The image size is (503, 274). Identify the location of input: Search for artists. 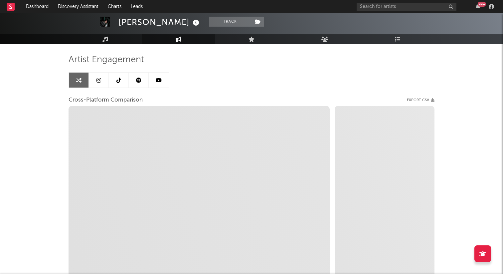
(406, 7).